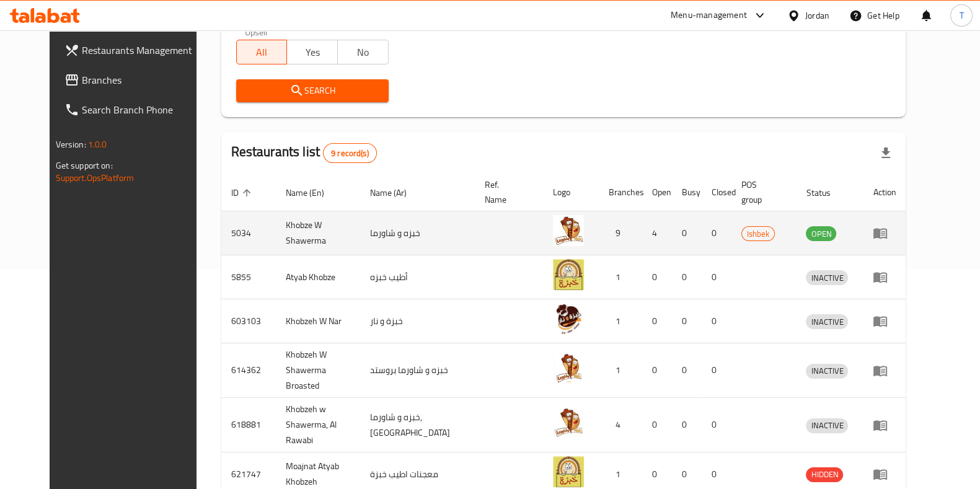  What do you see at coordinates (883, 192) in the screenshot?
I see `th: Action` at bounding box center [883, 192].